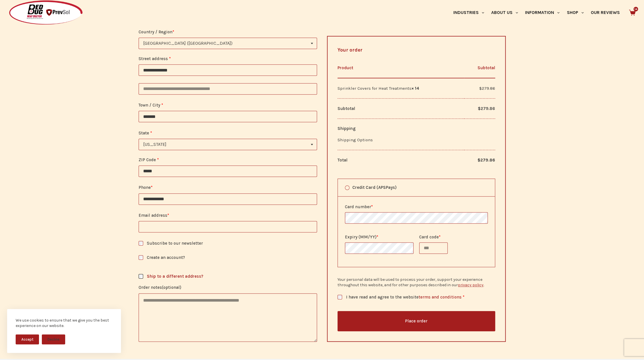  Describe the element at coordinates (340, 297) in the screenshot. I see `input: I have read and agree to the websiteterms and conditions *` at that location.